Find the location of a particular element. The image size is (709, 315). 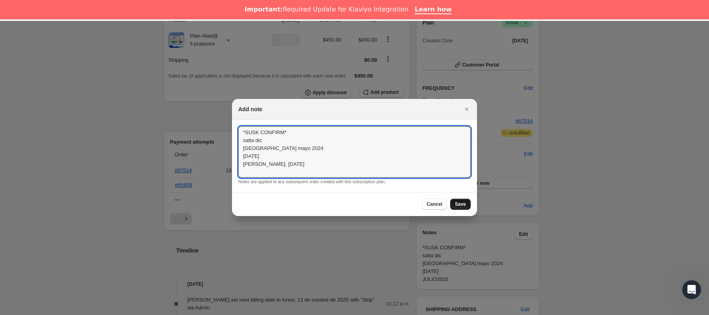

h2: Add note is located at coordinates (250, 109).